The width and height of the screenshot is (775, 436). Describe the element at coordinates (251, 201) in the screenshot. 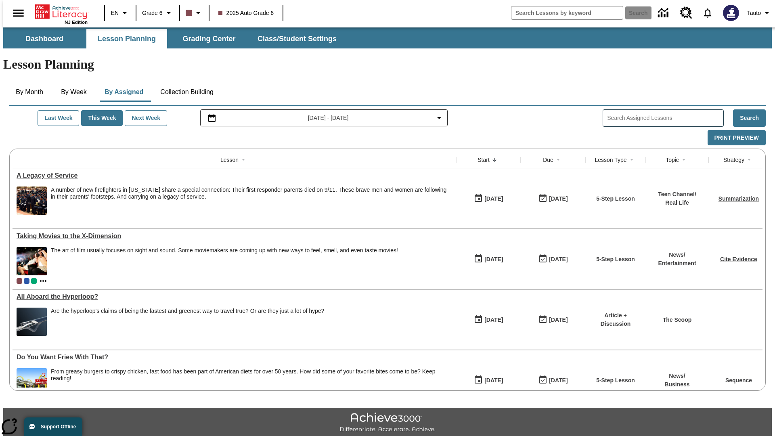

I see `span: A number of new firefighters in New York share a special connection: Their first responder parent...` at that location.